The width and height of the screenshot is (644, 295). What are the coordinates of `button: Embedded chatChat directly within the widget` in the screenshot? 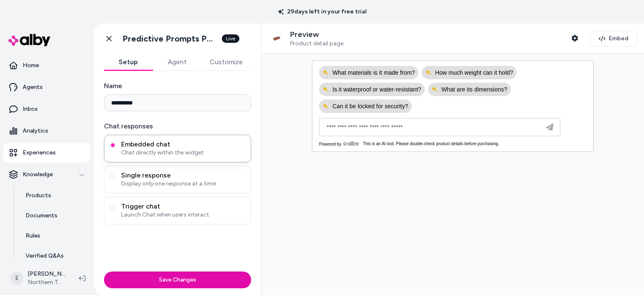 It's located at (113, 145).